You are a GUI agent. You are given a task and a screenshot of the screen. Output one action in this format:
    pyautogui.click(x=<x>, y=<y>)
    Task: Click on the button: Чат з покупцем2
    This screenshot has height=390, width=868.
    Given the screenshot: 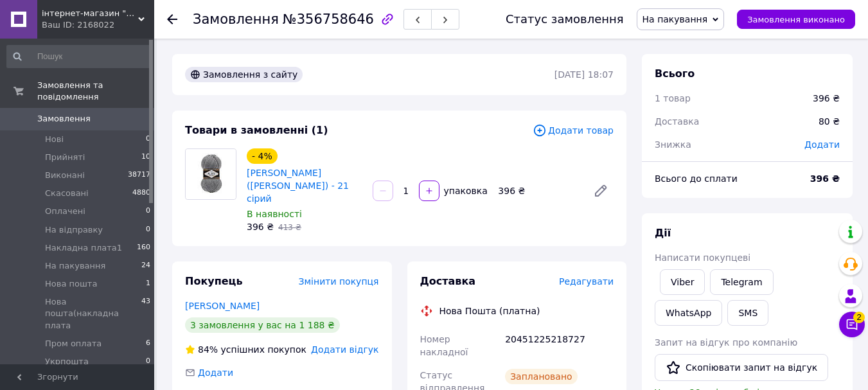 What is the action you would take?
    pyautogui.click(x=852, y=325)
    